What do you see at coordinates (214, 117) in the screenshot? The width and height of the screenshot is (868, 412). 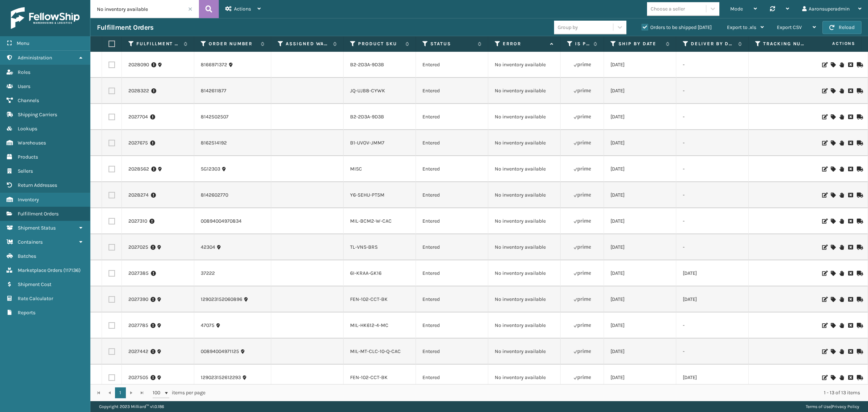 I see `a: 8142502507` at bounding box center [214, 117].